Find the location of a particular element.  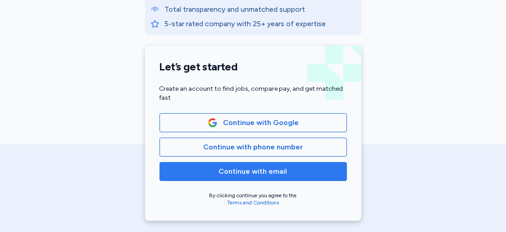

button: Google LogoContinue with Google is located at coordinates (253, 123).